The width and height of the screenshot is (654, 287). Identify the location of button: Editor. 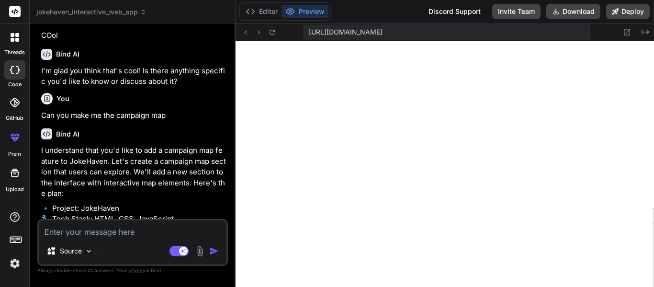
(262, 11).